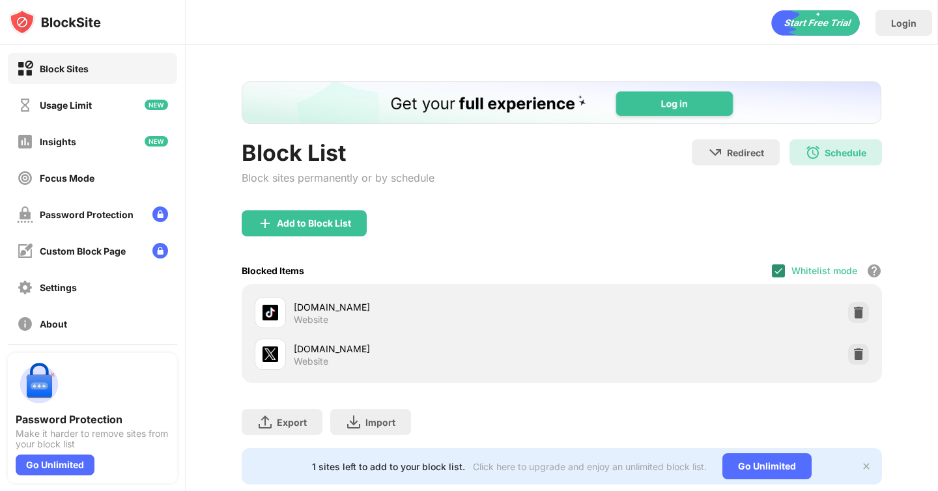 The height and width of the screenshot is (491, 938). What do you see at coordinates (25, 214) in the screenshot?
I see `img: password-protection-off.svg` at bounding box center [25, 214].